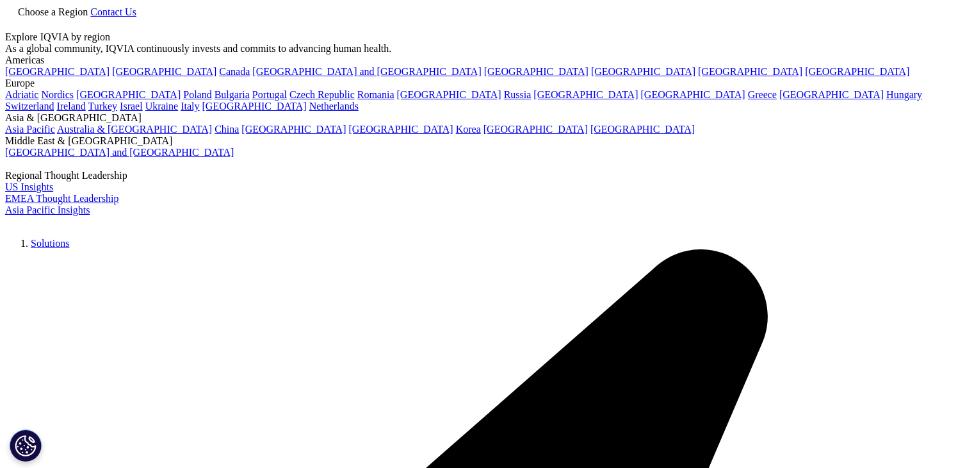  I want to click on div: As a global community, IQVIA continuously invests and commits to advancing human health., so click(487, 49).